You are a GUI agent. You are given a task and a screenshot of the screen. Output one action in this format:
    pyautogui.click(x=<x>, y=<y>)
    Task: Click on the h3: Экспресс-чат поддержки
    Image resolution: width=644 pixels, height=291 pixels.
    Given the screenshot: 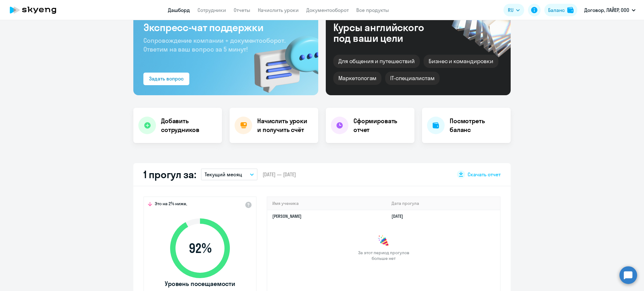 What is the action you would take?
    pyautogui.click(x=225, y=27)
    